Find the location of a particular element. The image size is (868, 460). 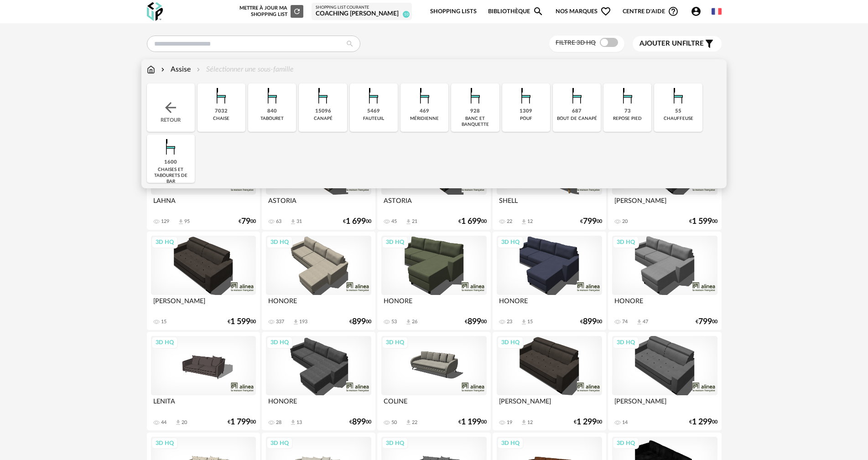

span: 10 is located at coordinates (405, 14).